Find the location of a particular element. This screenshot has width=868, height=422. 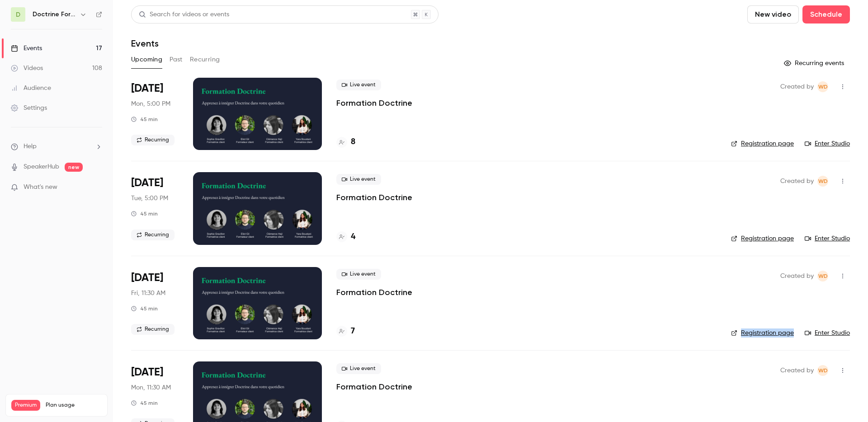

div: Oct 10 Fri, 11:30 AM (Europe/Paris) is located at coordinates (154, 303).